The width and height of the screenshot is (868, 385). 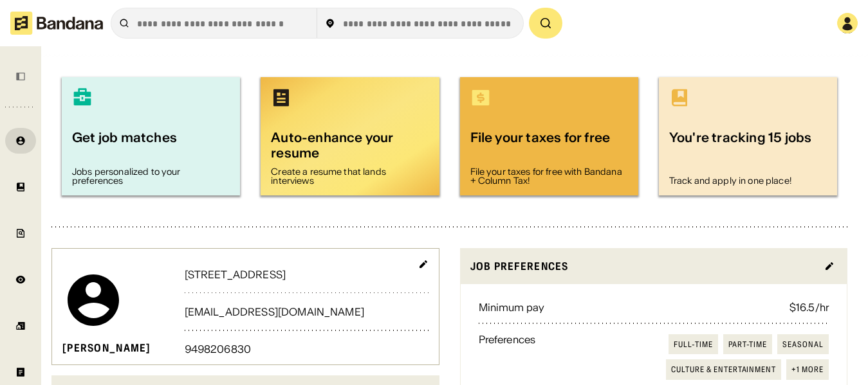 I want to click on div: File your taxes for free, so click(x=549, y=145).